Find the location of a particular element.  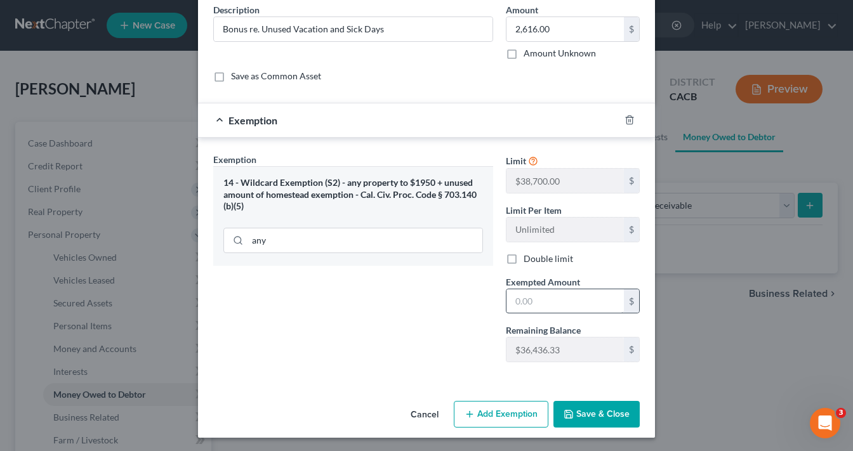

span: Exempted Amount is located at coordinates (543, 282).